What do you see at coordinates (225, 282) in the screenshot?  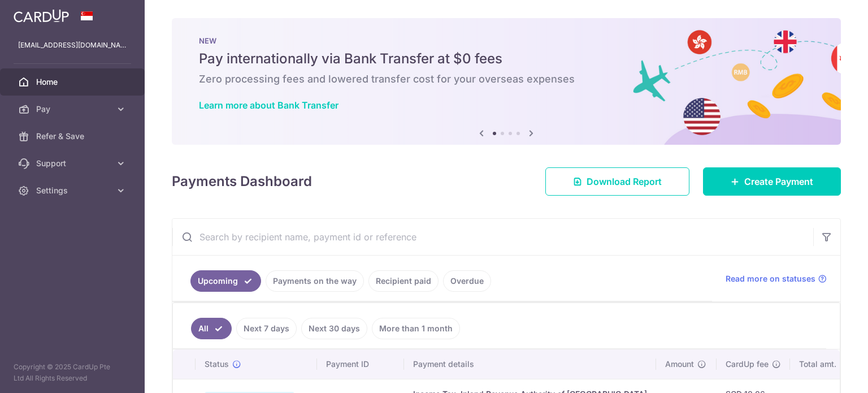 I see `a: Upcoming` at bounding box center [225, 282].